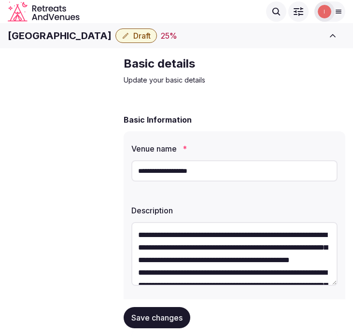  Describe the element at coordinates (157, 318) in the screenshot. I see `button: Save changes` at that location.